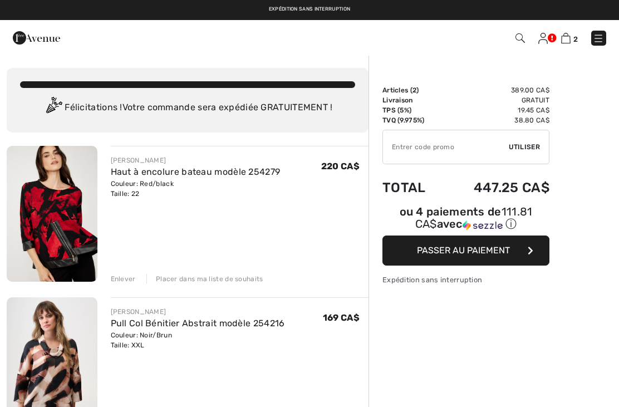 The width and height of the screenshot is (619, 407). Describe the element at coordinates (496, 100) in the screenshot. I see `td: Gratuit` at that location.